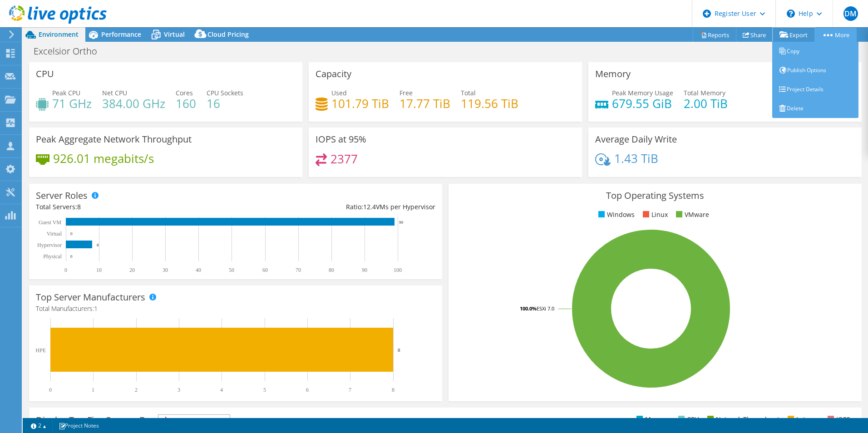 This screenshot has height=433, width=868. I want to click on a: Share, so click(754, 35).